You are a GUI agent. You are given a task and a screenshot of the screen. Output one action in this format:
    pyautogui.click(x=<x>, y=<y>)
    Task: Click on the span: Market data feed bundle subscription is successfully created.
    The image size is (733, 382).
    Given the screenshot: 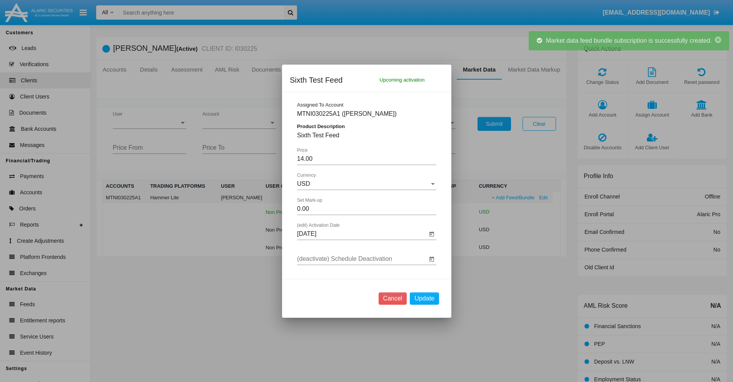 What is the action you would take?
    pyautogui.click(x=629, y=40)
    